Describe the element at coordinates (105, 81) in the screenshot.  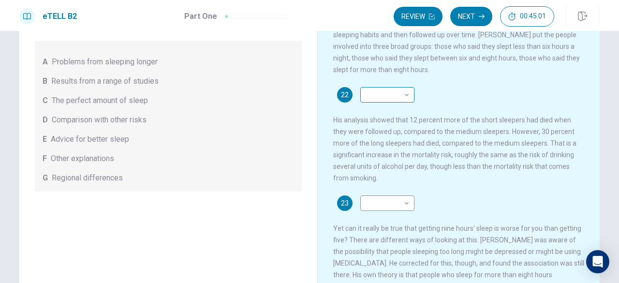
I see `span: Results from a range of studies` at that location.